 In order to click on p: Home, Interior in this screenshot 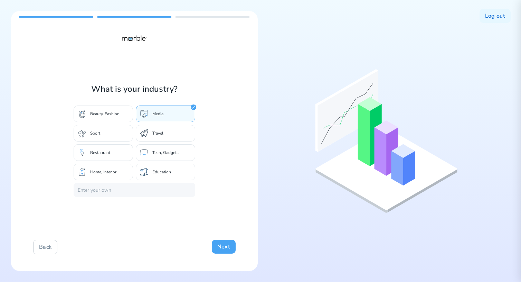, I will do `click(103, 172)`.